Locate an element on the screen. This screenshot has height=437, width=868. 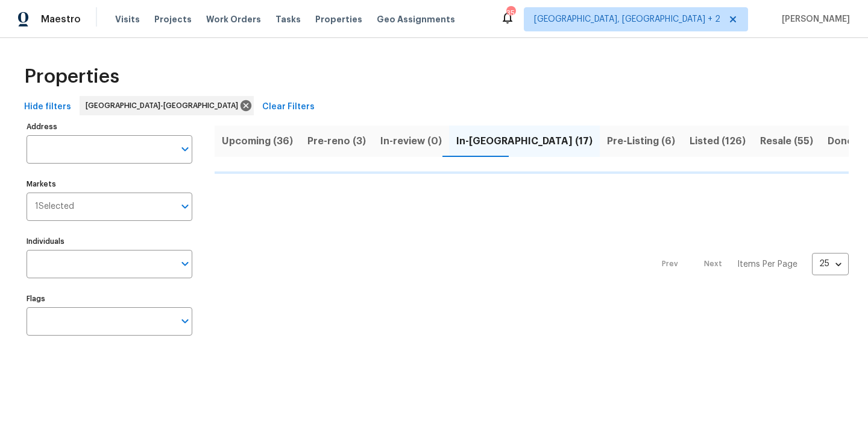
span: Maestro is located at coordinates (61, 19).